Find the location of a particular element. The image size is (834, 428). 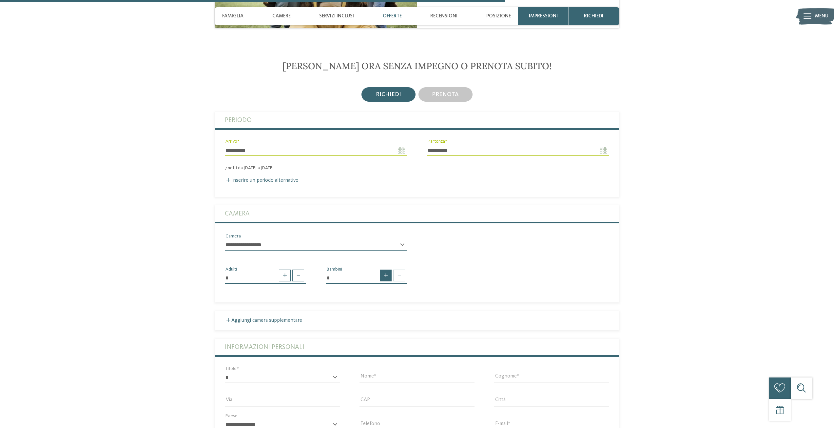

span: Posizione is located at coordinates (498, 16).